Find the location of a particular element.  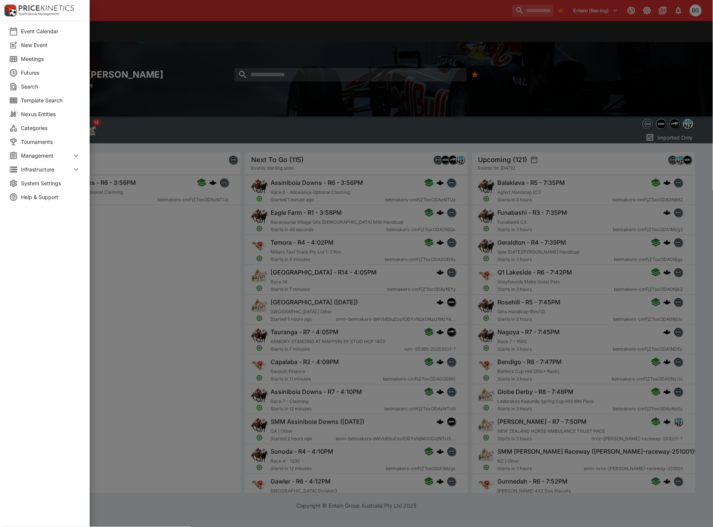

span: Categories is located at coordinates (51, 128).